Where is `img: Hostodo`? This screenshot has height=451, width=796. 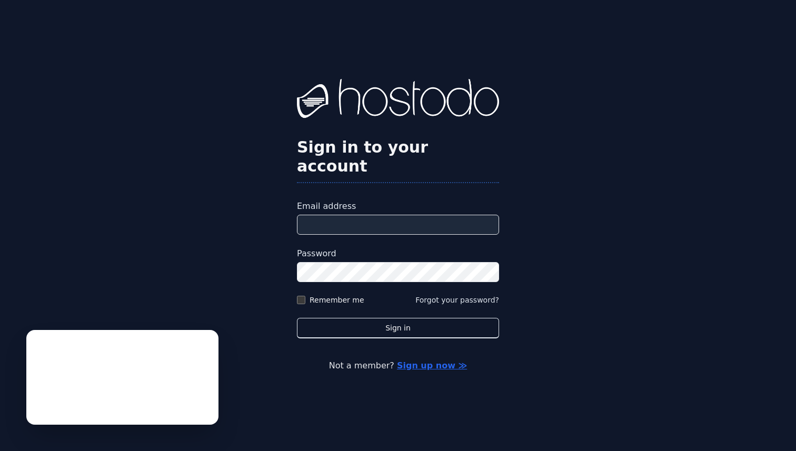
img: Hostodo is located at coordinates (398, 100).